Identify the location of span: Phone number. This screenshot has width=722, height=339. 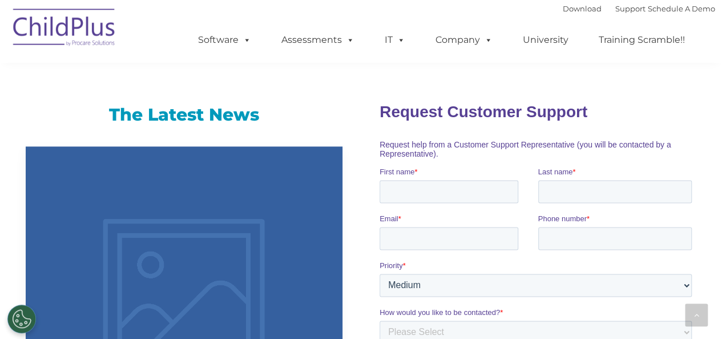
(183, 126).